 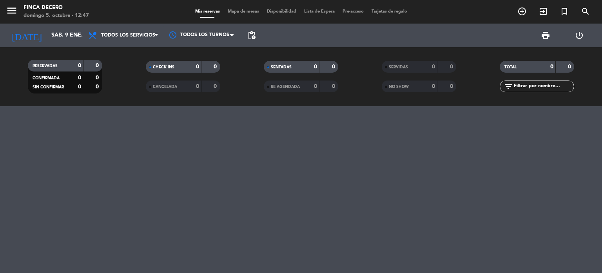 What do you see at coordinates (544, 86) in the screenshot?
I see `input: Filtrar por nombre...` at bounding box center [544, 86].